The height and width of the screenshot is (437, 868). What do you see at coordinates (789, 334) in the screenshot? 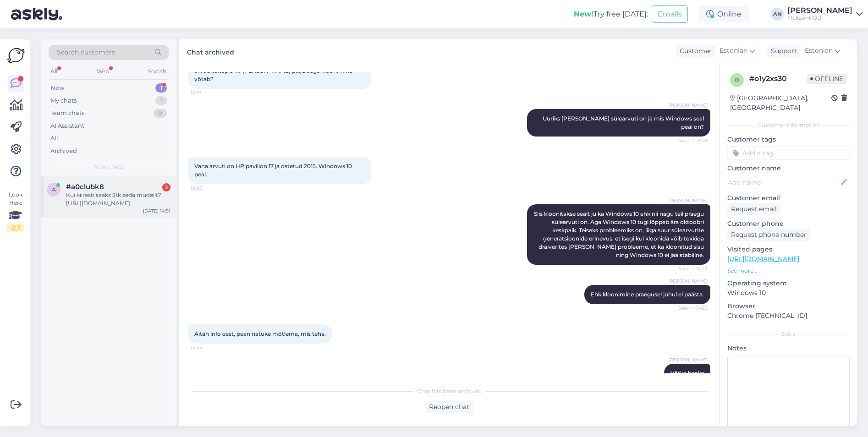
I see `div: Extra` at bounding box center [789, 334].